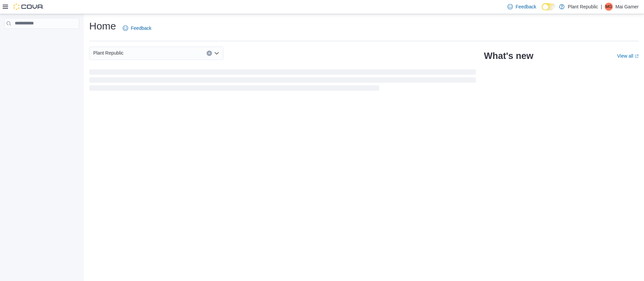  Describe the element at coordinates (28, 7) in the screenshot. I see `img: Cova` at that location.